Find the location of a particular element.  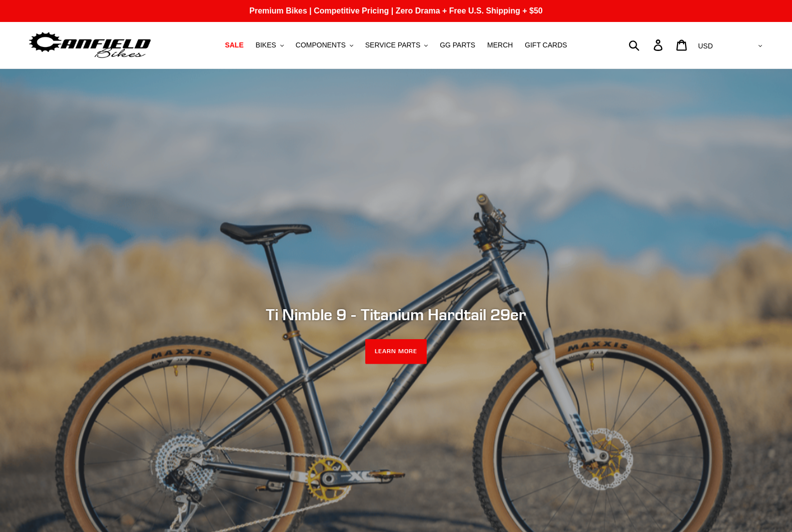

span: GIFT CARDS is located at coordinates (546, 45).